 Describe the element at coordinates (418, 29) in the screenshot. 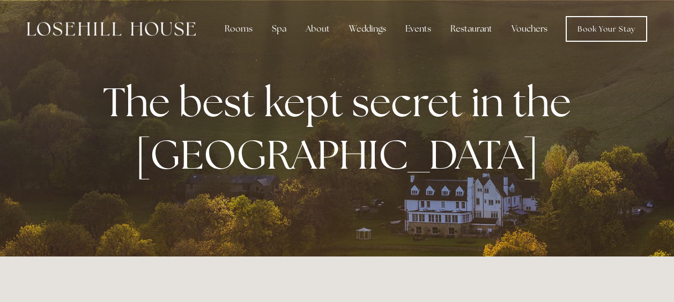

I see `div: Events` at that location.